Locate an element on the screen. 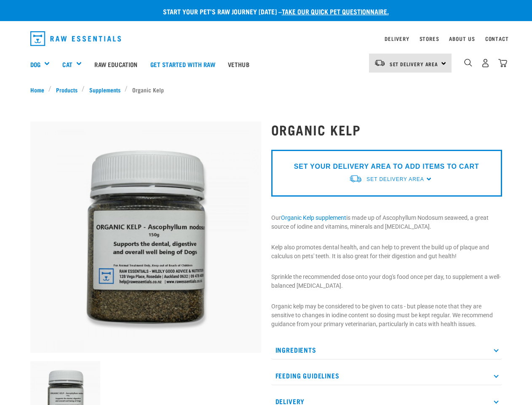 The width and height of the screenshot is (532, 405). a: Vethub is located at coordinates (239, 64).